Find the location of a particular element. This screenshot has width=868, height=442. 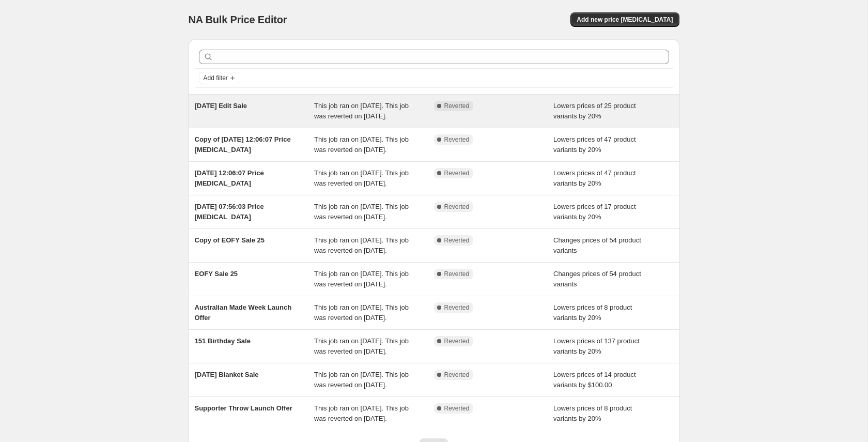

span: 151 Birthday Sale is located at coordinates (222, 340).